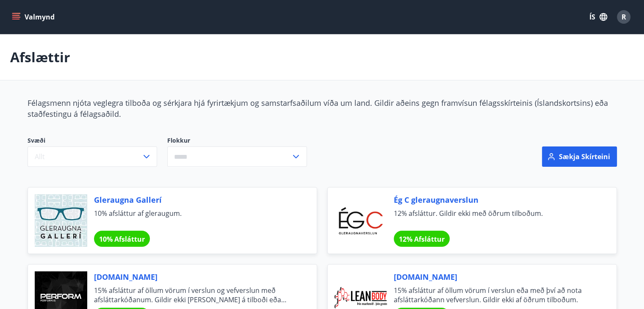 The image size is (644, 309). What do you see at coordinates (579, 156) in the screenshot?
I see `button: Sækja skírteini` at bounding box center [579, 156].